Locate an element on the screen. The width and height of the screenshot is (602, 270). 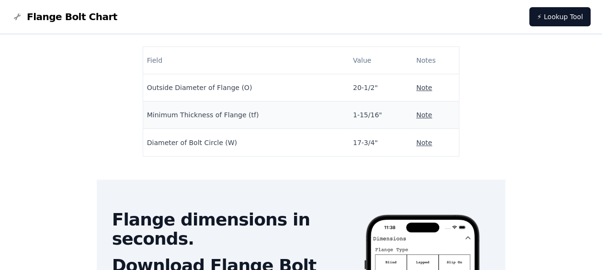
td: 20-1/2" is located at coordinates (381, 88).